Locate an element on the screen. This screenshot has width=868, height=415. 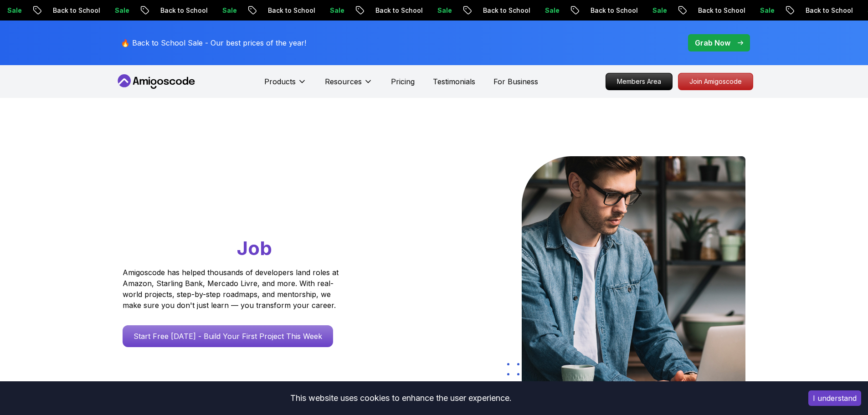
a: Pricing is located at coordinates (403, 81).